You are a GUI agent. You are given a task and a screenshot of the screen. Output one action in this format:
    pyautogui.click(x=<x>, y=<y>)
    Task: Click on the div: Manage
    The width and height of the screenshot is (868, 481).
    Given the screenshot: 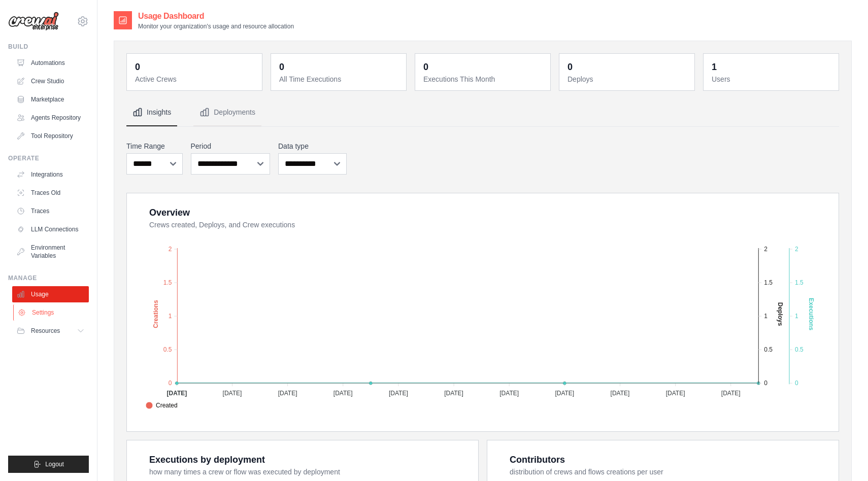 What is the action you would take?
    pyautogui.click(x=49, y=278)
    